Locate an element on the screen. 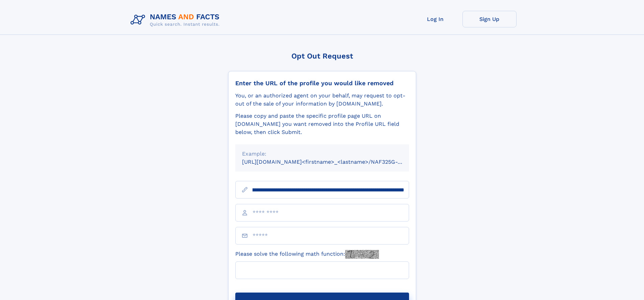  div: Example: is located at coordinates (322, 153).